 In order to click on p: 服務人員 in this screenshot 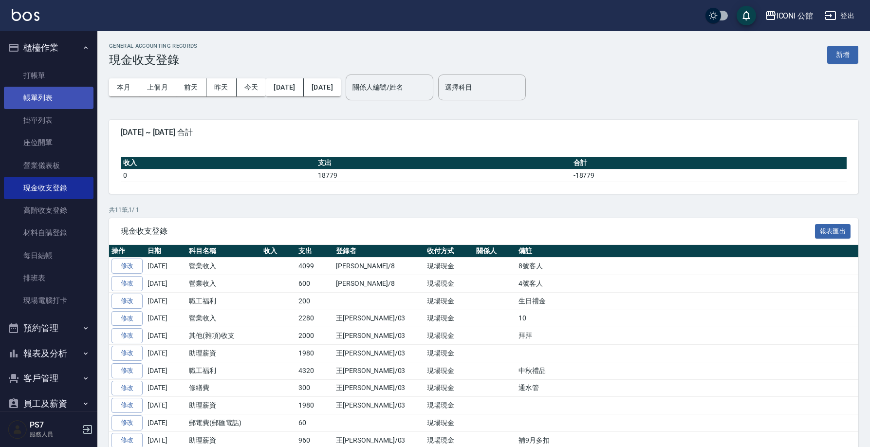, I will do `click(55, 434)`.